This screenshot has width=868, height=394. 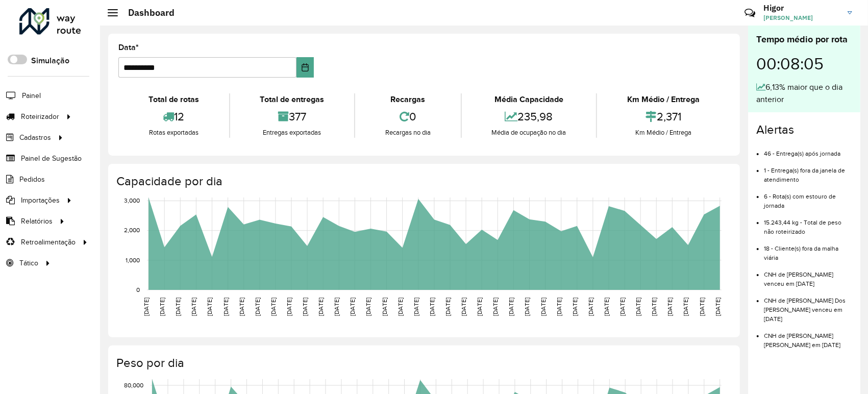 I want to click on span: Cadastros, so click(x=35, y=137).